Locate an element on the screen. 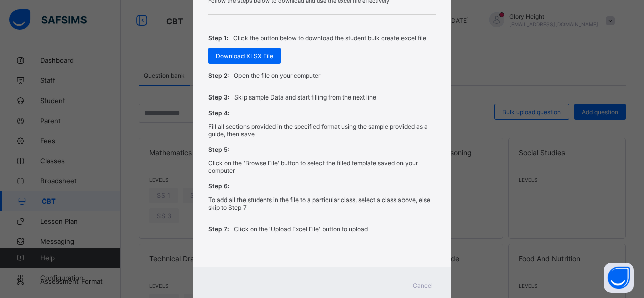  span: Step 4: is located at coordinates (219, 113).